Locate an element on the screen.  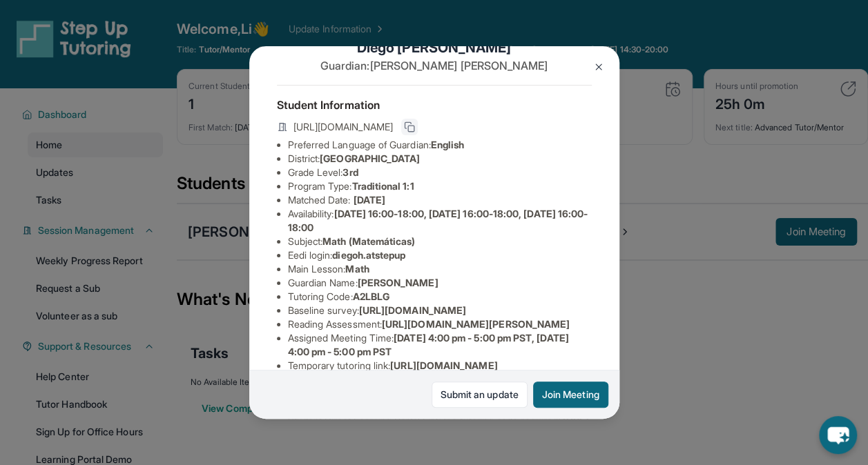
li: Matched Date: is located at coordinates (440, 200).